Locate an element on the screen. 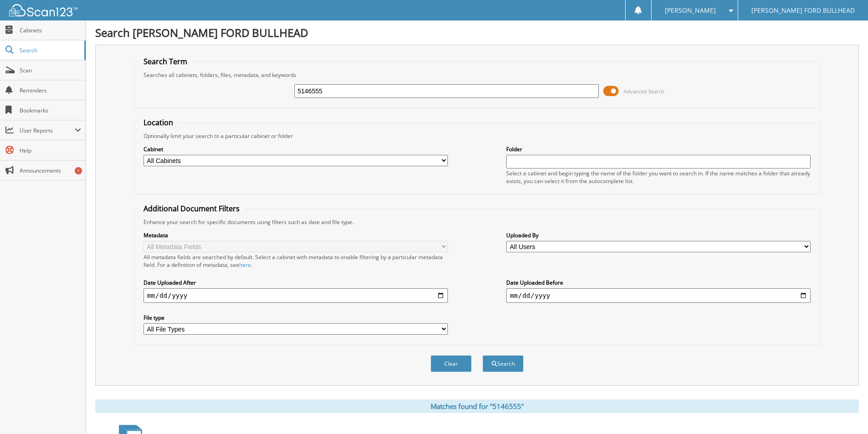 The image size is (868, 434). label: Folder is located at coordinates (659, 149).